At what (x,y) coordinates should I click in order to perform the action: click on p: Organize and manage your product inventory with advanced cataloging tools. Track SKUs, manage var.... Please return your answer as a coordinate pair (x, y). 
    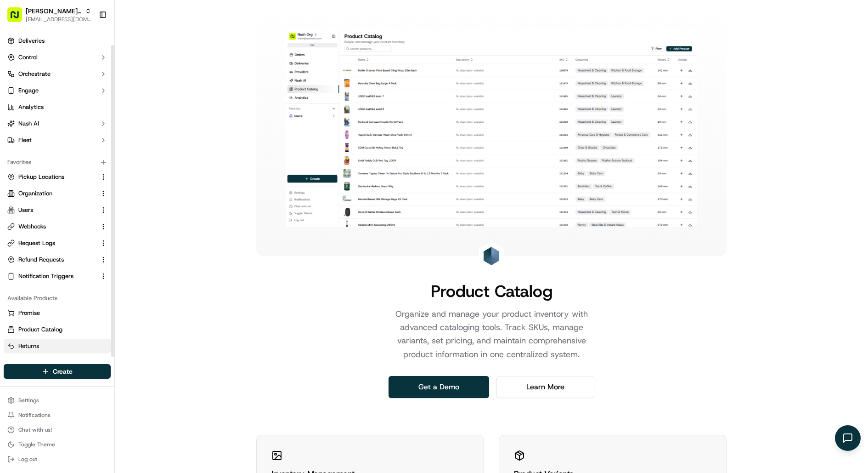
    Looking at the image, I should click on (491, 334).